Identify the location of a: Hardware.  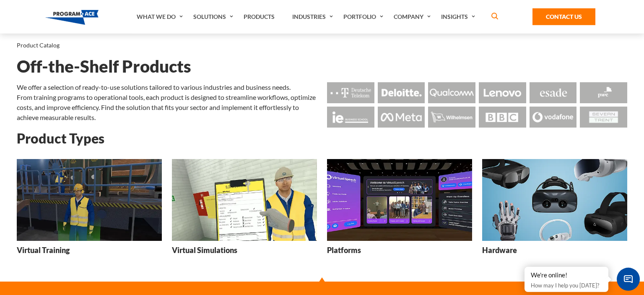
(555, 210).